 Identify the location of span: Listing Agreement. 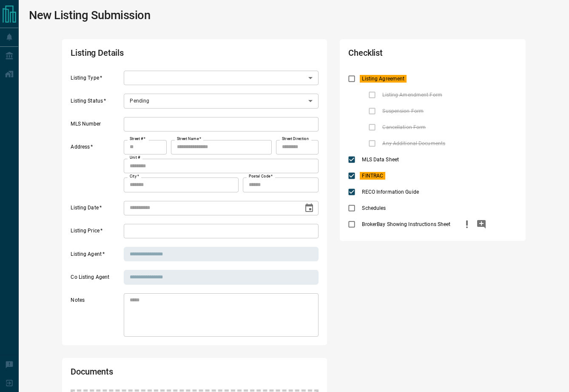
(383, 79).